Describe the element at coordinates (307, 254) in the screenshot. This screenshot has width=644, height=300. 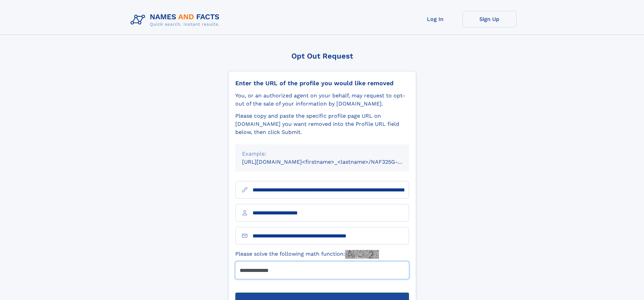
I see `label: Please solve the following math function:` at that location.